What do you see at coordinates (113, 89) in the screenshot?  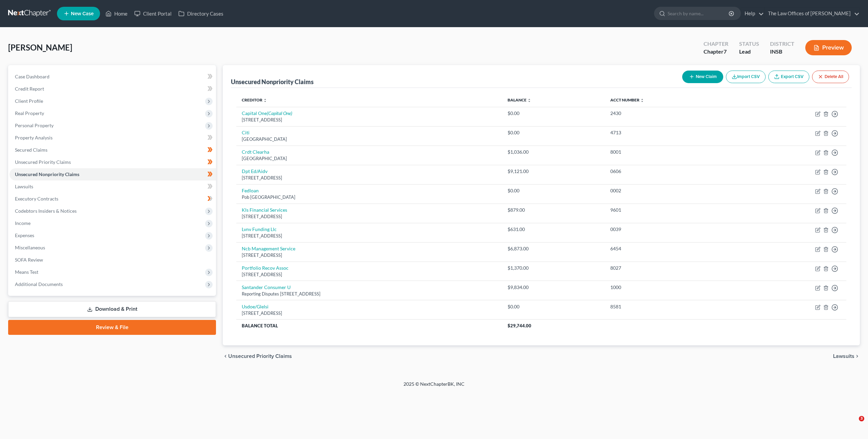 I see `a: Credit Report` at bounding box center [113, 89].